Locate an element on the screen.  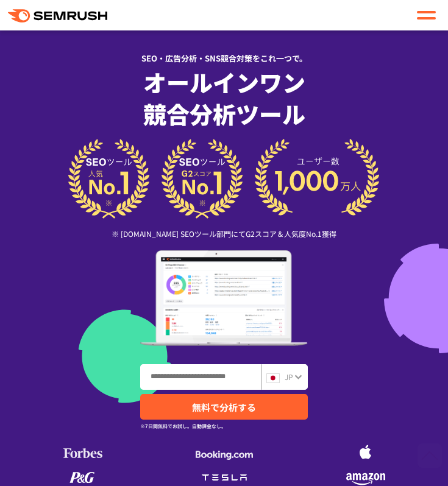
a: 無料で分析する is located at coordinates (223, 407).